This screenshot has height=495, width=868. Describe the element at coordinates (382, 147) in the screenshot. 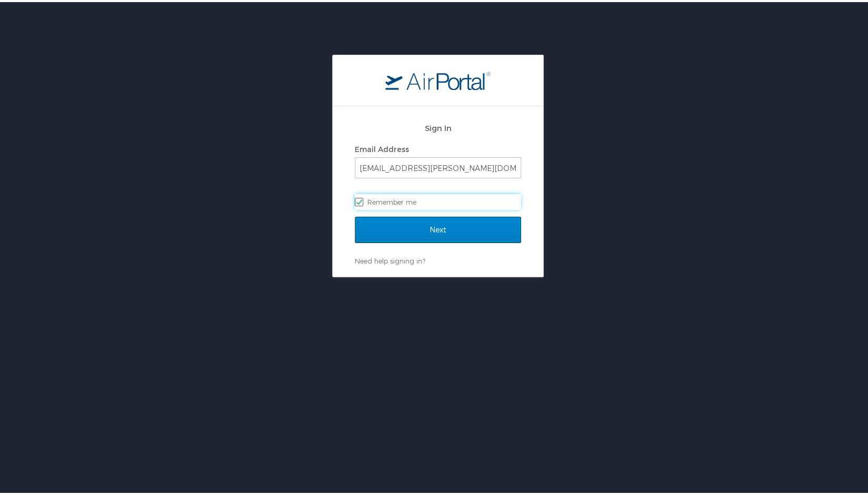

I see `label: Email Address` at that location.